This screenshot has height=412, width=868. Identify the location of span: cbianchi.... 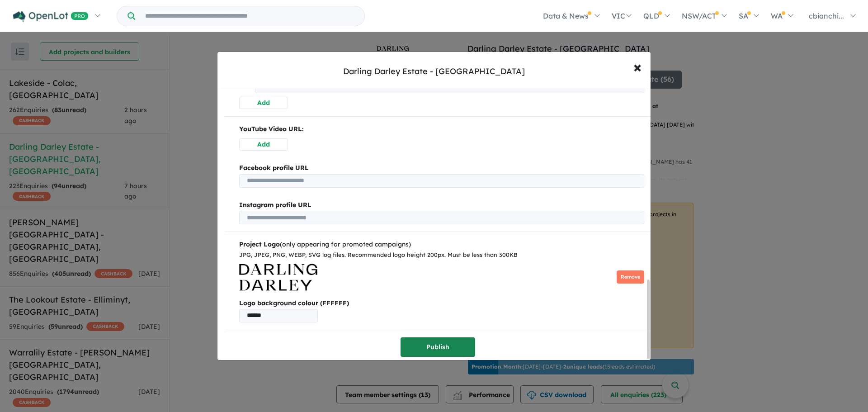
(827, 15).